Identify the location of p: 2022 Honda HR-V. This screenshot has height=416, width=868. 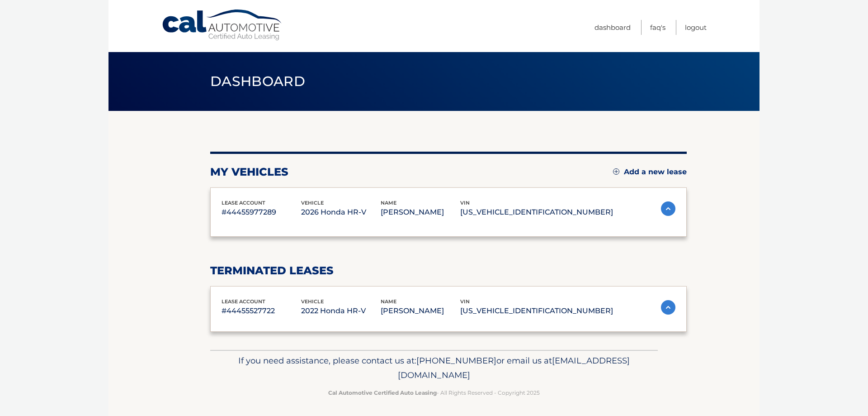
(341, 310).